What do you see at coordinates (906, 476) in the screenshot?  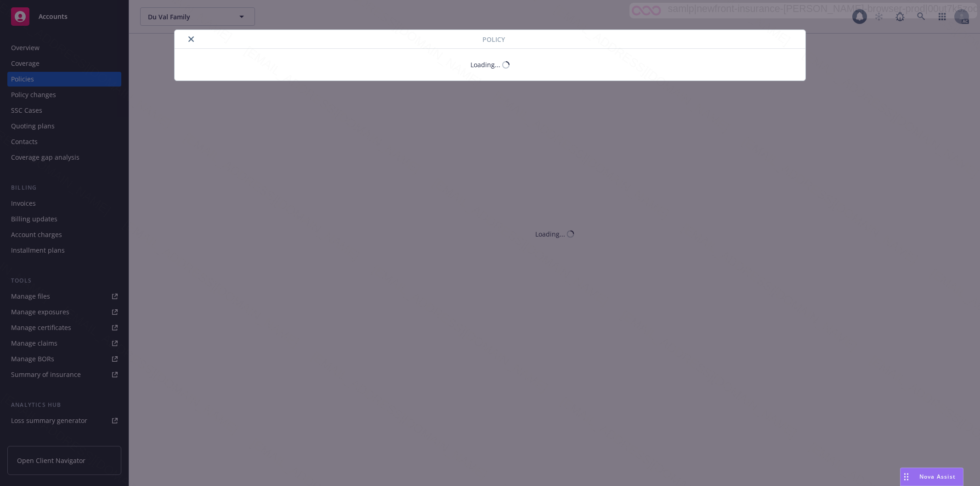 I see `div: Drag to move` at bounding box center [906, 476].